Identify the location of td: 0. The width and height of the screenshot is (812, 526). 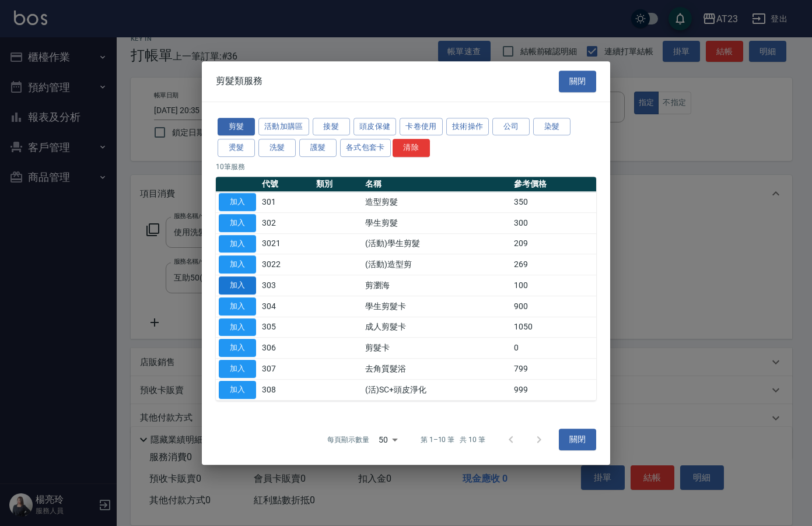
(554, 348).